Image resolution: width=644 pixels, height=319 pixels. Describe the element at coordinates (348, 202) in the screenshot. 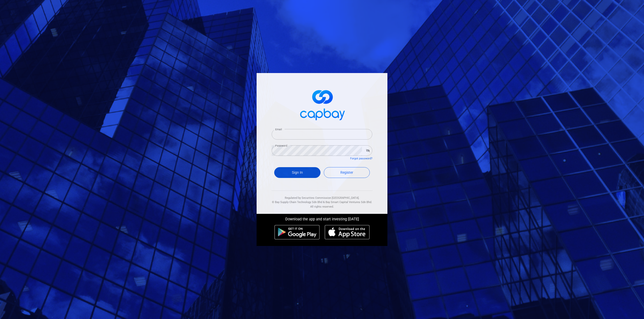

I see `span: Bay Smart Capital Ventures Sdn Bhd.` at that location.